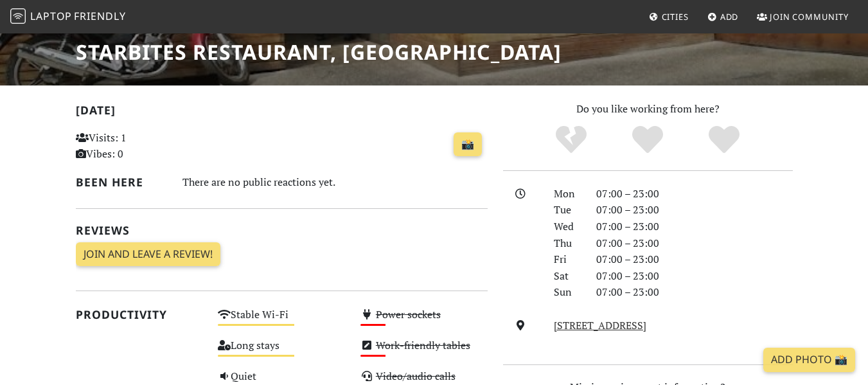 Image resolution: width=868 pixels, height=385 pixels. What do you see at coordinates (568, 227) in the screenshot?
I see `div: Wed` at bounding box center [568, 227].